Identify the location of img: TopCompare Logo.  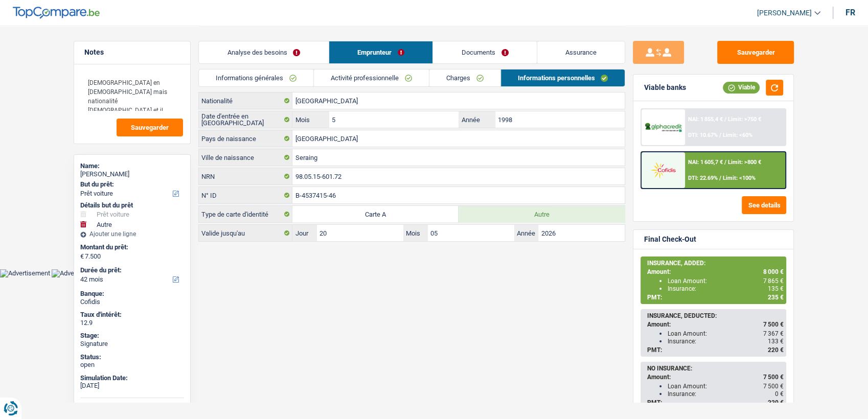
(56, 13).